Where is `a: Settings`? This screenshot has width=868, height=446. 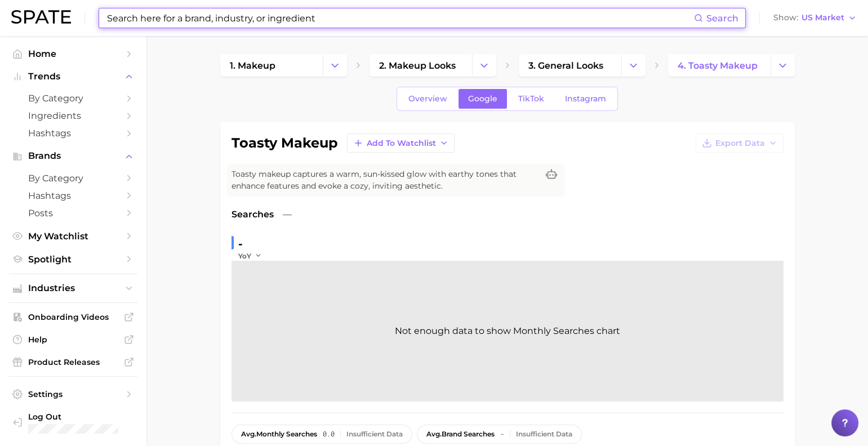
a: Settings is located at coordinates (74, 395).